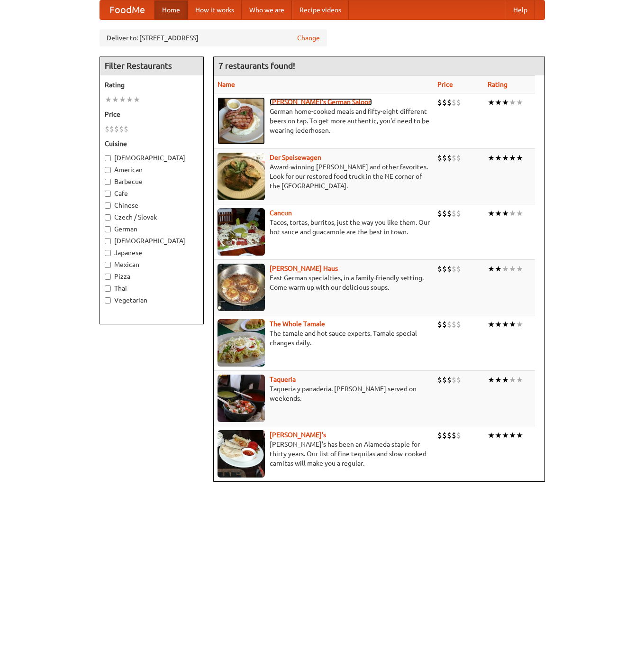 This screenshot has height=671, width=644. Describe the element at coordinates (297, 324) in the screenshot. I see `b: The Whole Tamale` at that location.